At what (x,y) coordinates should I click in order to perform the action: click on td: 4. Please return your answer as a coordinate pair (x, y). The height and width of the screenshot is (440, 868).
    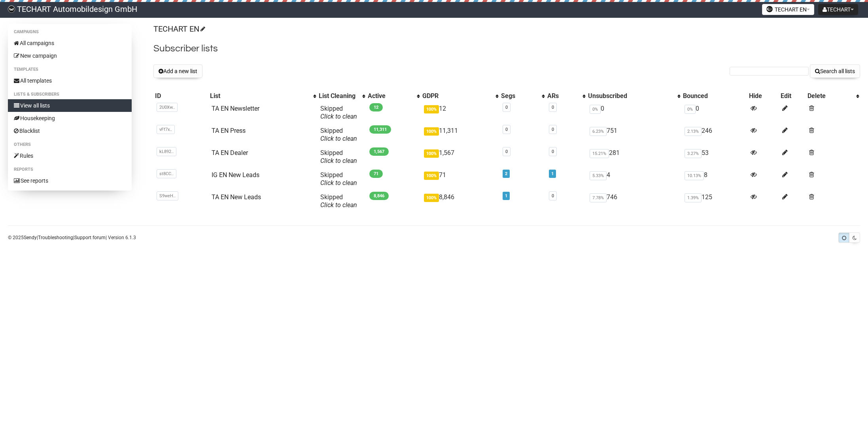
    Looking at the image, I should click on (634, 179).